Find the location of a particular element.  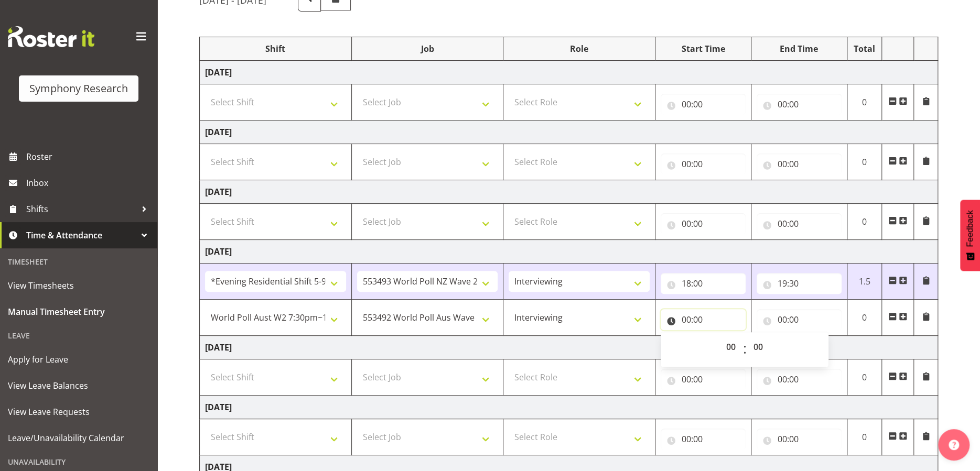

span: View Leave Requests is located at coordinates (79, 412).